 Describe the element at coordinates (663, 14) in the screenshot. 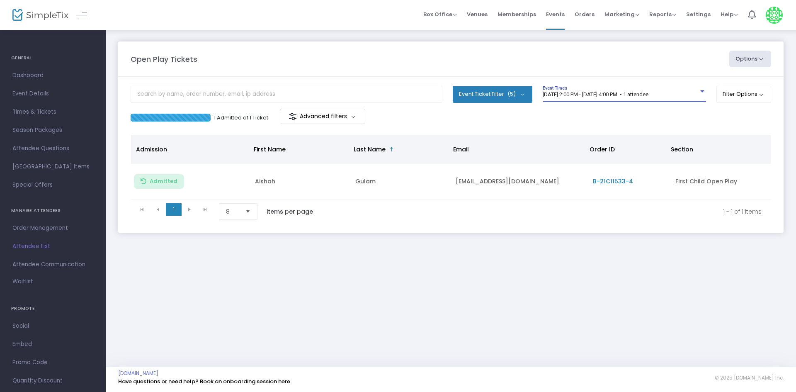

I see `span: Reports` at that location.